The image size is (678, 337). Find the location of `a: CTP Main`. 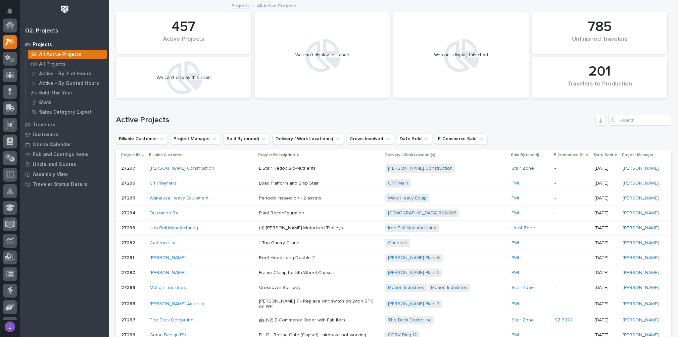

a: CTP Main is located at coordinates (398, 183).